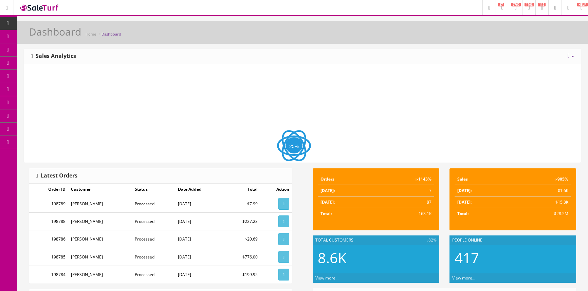 The image size is (588, 291). What do you see at coordinates (49, 240) in the screenshot?
I see `td: 198786` at bounding box center [49, 240].